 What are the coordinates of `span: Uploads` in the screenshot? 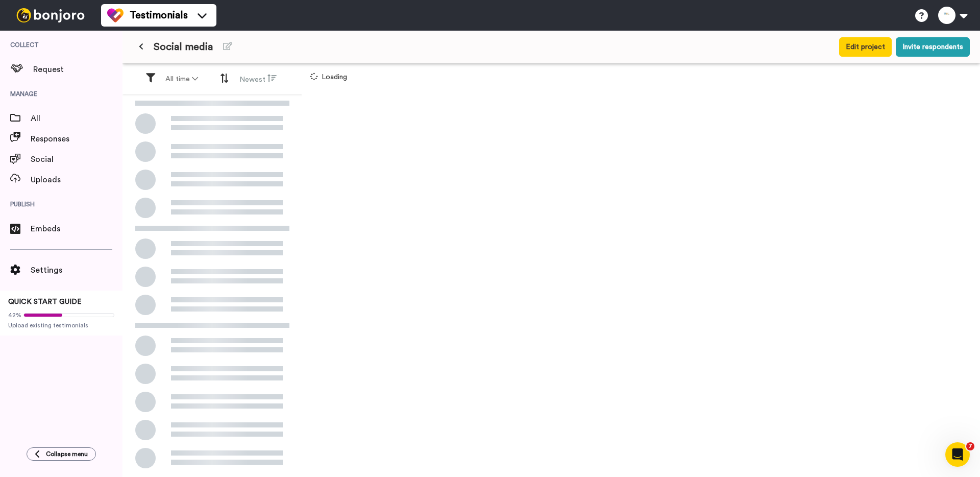 It's located at (77, 180).